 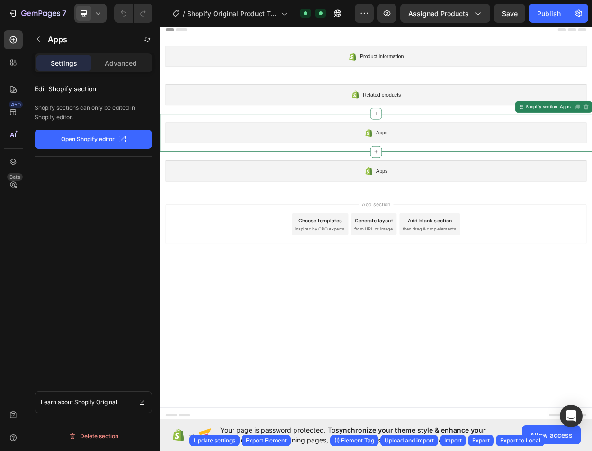 I want to click on span: Assigned Products, so click(x=438, y=13).